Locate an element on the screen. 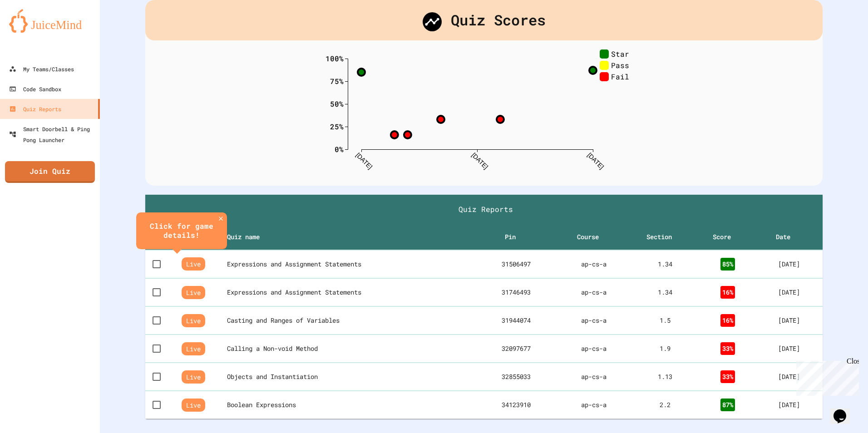 The width and height of the screenshot is (868, 433). div: 2 . 2 is located at coordinates (665, 405).